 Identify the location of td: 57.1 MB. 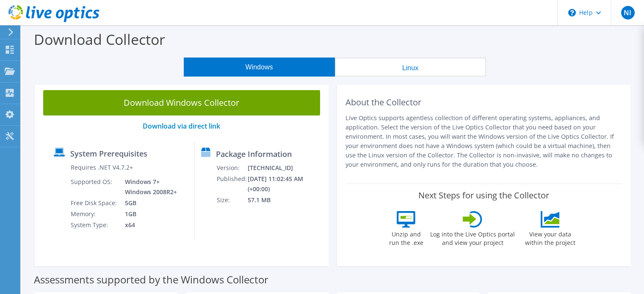
(285, 200).